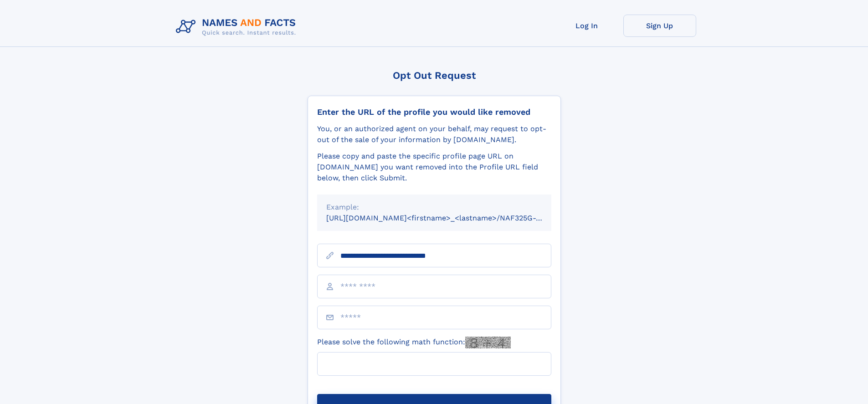  Describe the element at coordinates (660, 26) in the screenshot. I see `a: Sign Up` at that location.